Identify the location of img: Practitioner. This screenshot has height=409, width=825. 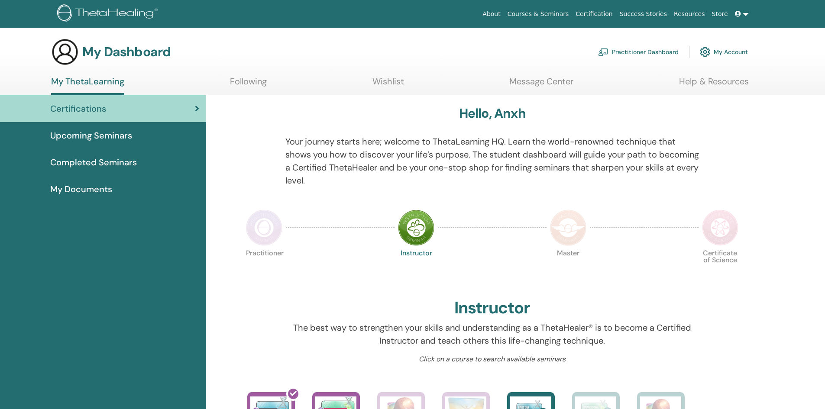
(264, 228).